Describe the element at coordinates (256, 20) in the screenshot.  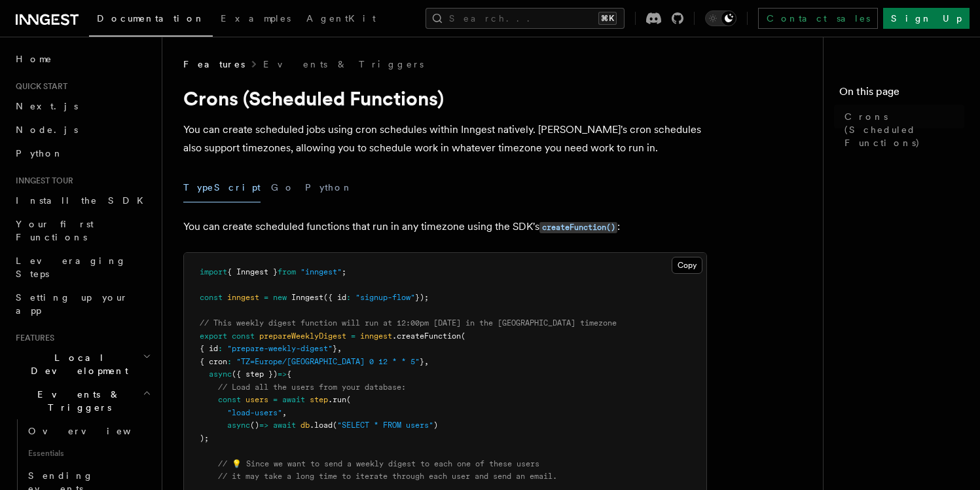
I see `a: Examples` at that location.